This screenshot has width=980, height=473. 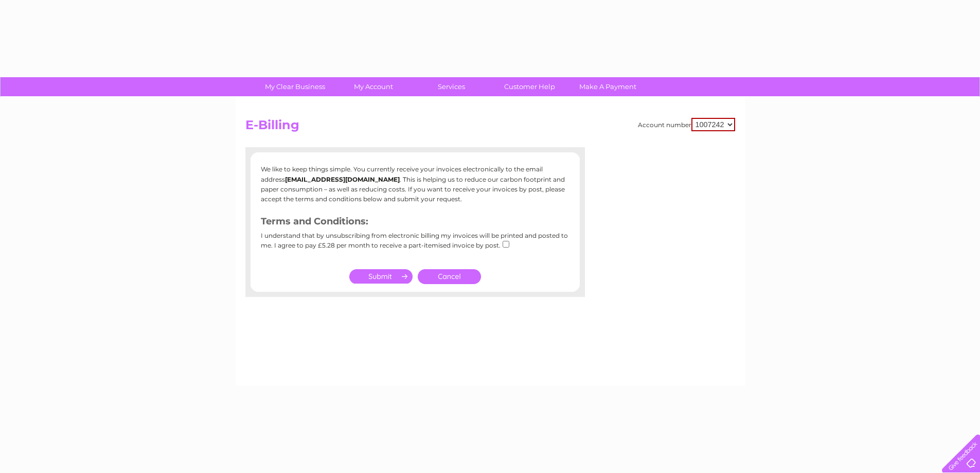 What do you see at coordinates (416, 244) in the screenshot?
I see `div: I understand that by unsubscribing from electronic billing my invoices will be printed and posted...` at bounding box center [416, 244].